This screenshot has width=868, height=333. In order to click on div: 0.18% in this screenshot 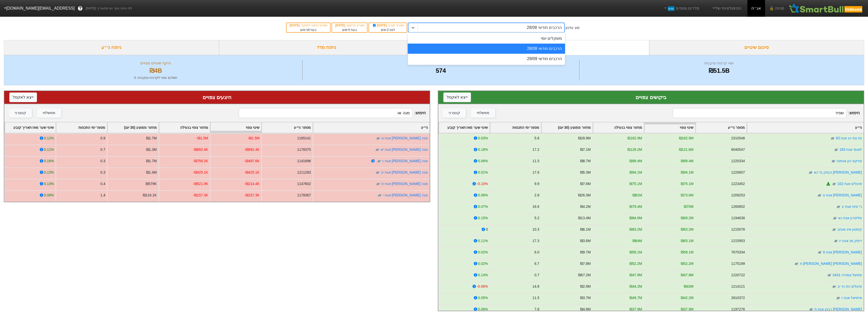, I will do `click(483, 149)`.